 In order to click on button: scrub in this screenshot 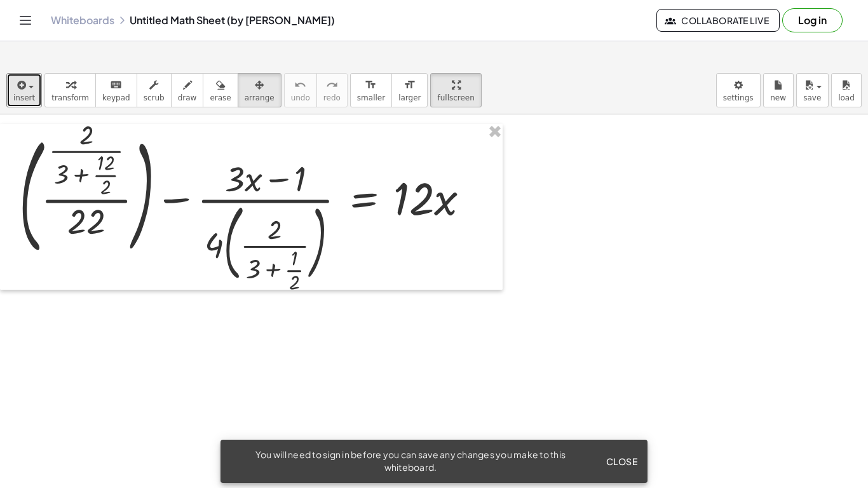, I will do `click(154, 90)`.